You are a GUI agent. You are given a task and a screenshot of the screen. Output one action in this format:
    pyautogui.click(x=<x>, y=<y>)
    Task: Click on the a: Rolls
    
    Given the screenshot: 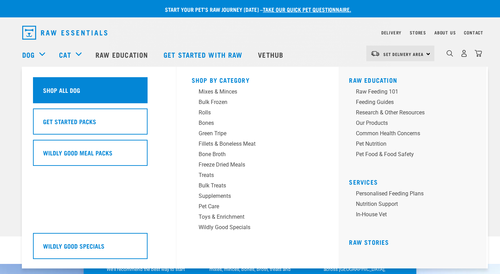 What is the action you would take?
    pyautogui.click(x=258, y=114)
    